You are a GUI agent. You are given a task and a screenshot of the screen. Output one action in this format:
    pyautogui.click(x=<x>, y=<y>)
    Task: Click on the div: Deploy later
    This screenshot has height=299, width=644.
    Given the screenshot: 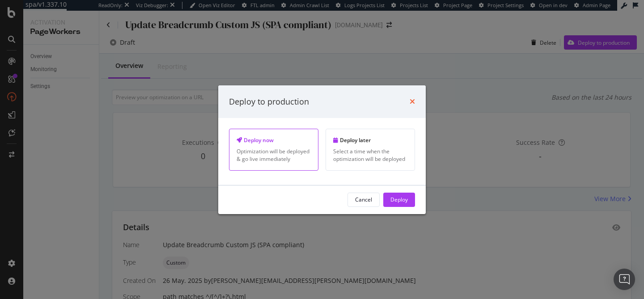 What is the action you would take?
    pyautogui.click(x=370, y=140)
    